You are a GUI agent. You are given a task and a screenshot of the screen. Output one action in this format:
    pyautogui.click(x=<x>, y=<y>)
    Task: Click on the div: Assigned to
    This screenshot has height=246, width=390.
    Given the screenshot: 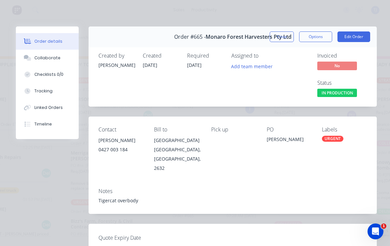 What is the action you would take?
    pyautogui.click(x=265, y=56)
    